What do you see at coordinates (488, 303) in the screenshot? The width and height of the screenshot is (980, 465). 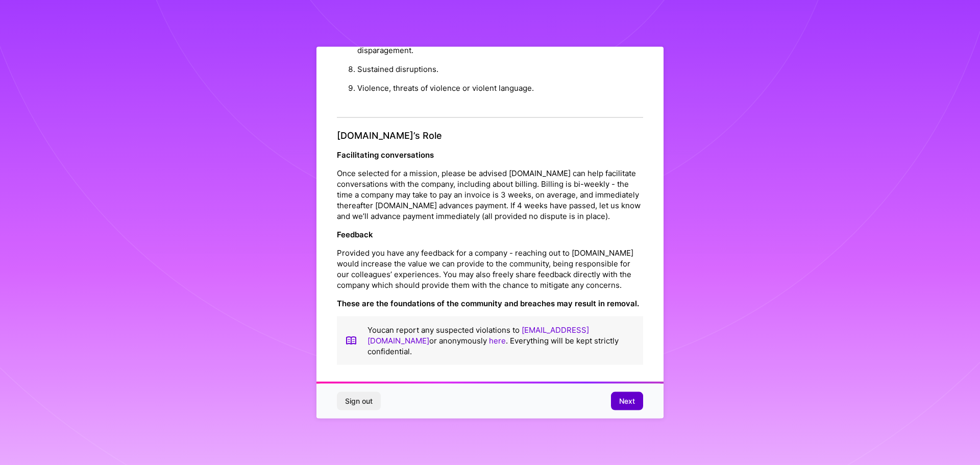 I see `strong: These are the foundations of the community and breaches may result in removal.` at bounding box center [488, 303].